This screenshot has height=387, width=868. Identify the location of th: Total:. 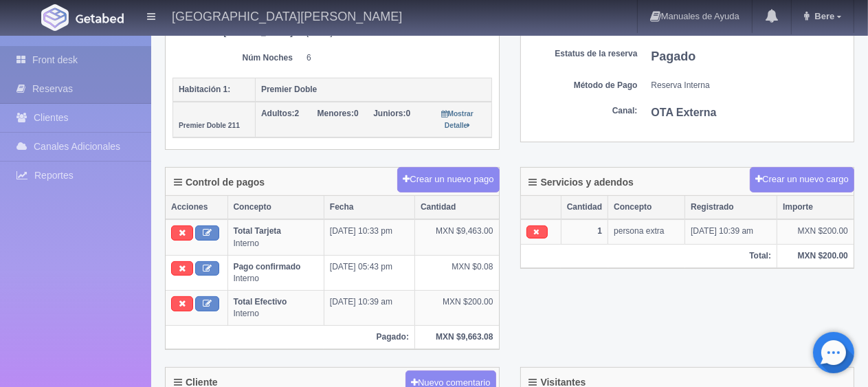
(649, 256).